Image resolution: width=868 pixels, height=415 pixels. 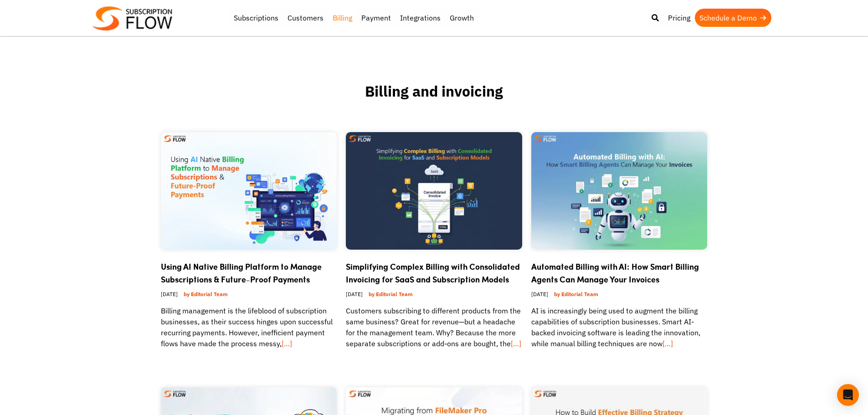 I want to click on p: AI is increasingly being used to augment the billing capabilities of subscription businesses. Sma..., so click(x=619, y=327).